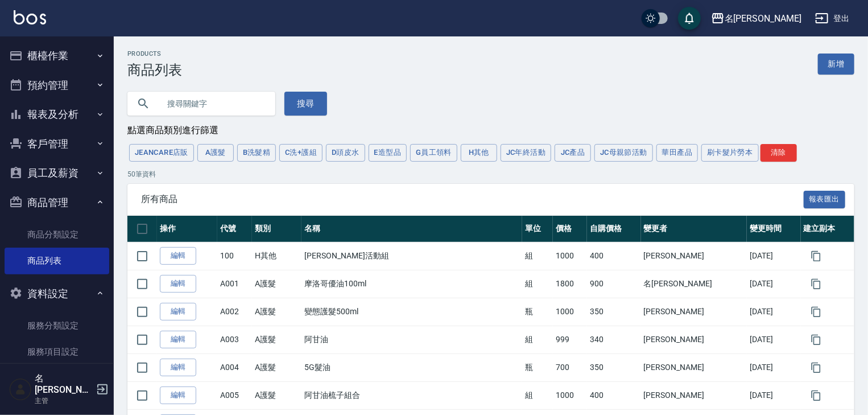 The height and width of the screenshot is (415, 868). Describe the element at coordinates (57, 260) in the screenshot. I see `a: 商品列表` at that location.